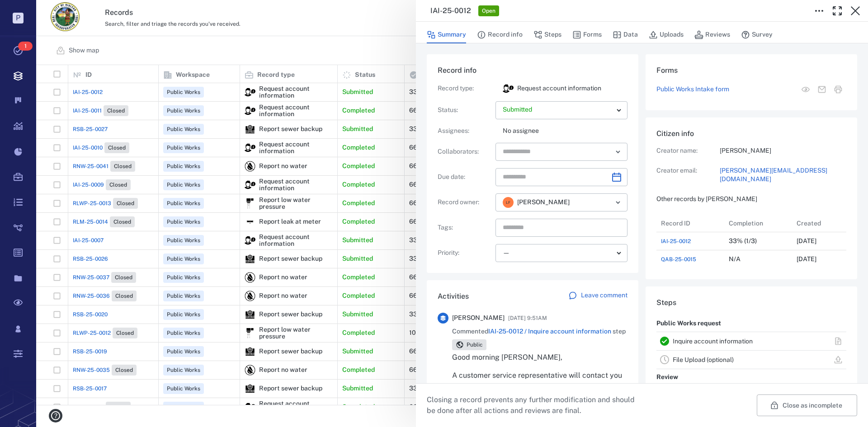 This screenshot has height=427, width=868. Describe the element at coordinates (558, 110) in the screenshot. I see `p: Submitted` at that location.